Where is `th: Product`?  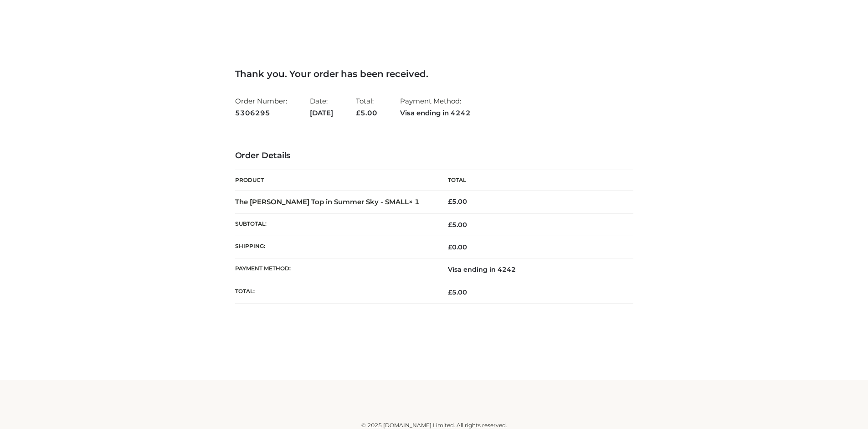 th: Product is located at coordinates (334, 180).